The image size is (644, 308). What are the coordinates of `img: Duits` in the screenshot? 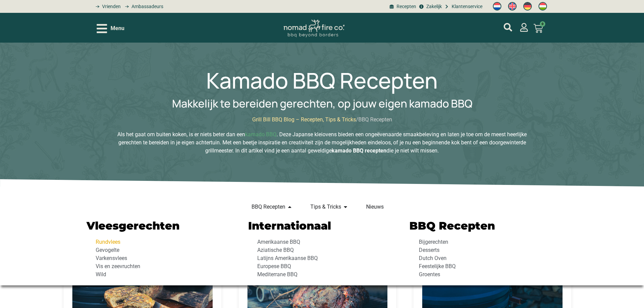 It's located at (527, 6).